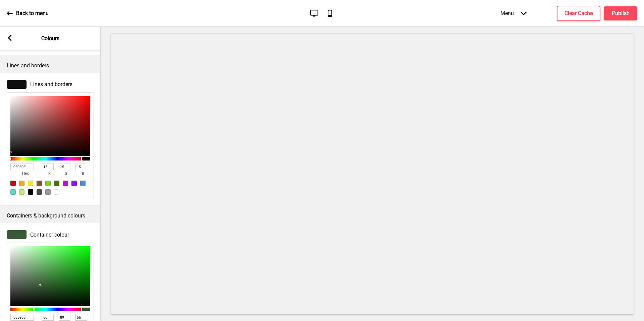 The image size is (644, 321). I want to click on span: hex, so click(25, 173).